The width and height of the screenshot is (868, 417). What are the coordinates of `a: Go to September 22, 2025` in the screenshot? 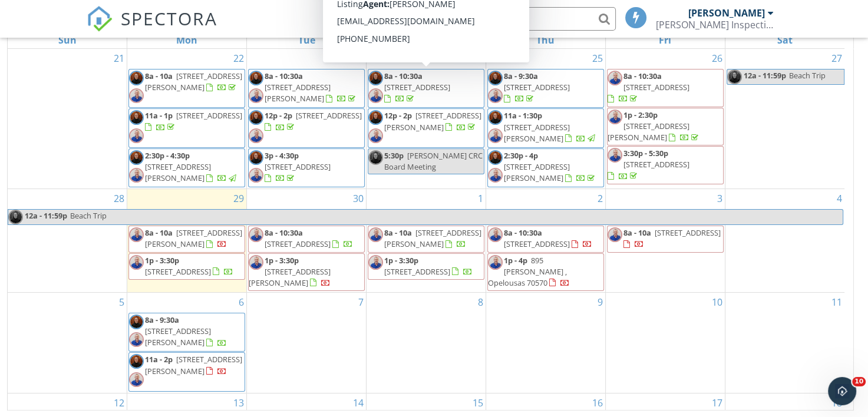 It's located at (239, 58).